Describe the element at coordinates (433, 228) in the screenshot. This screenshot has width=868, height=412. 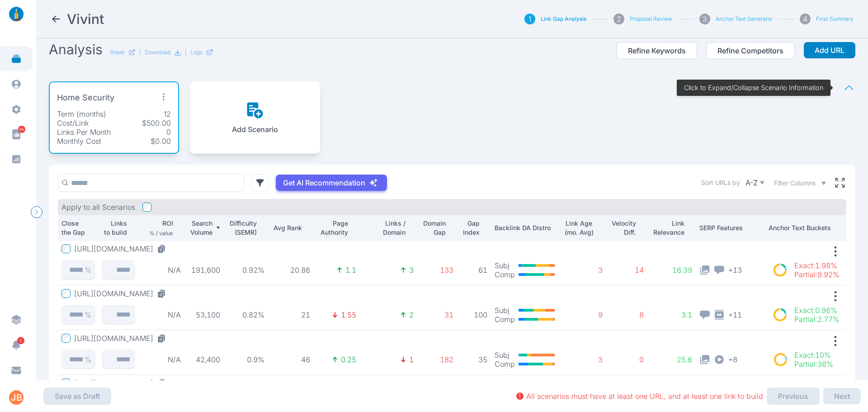
I see `p: Domain Gap` at that location.